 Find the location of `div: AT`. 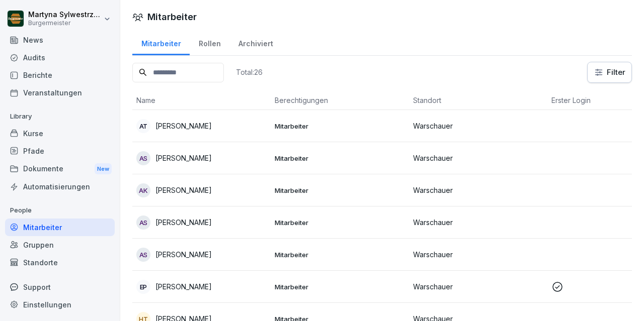

div: AT is located at coordinates (143, 126).